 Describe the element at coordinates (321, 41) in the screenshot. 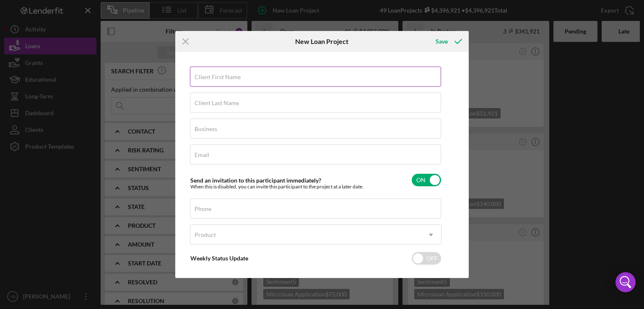

I see `h6: New Loan Project` at that location.